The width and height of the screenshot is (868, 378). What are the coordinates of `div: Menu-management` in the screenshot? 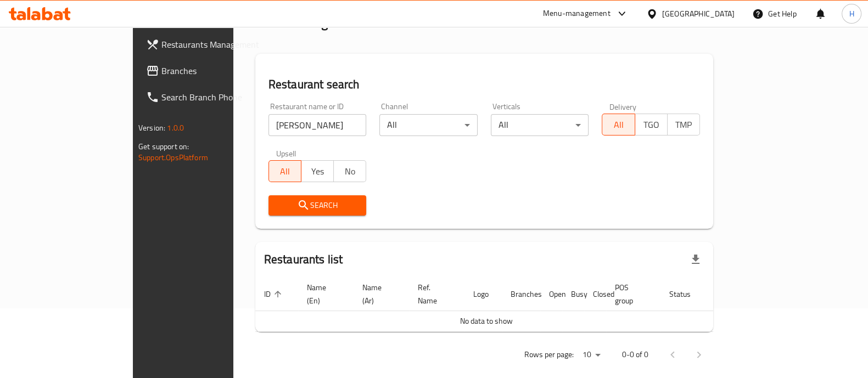 It's located at (577, 14).